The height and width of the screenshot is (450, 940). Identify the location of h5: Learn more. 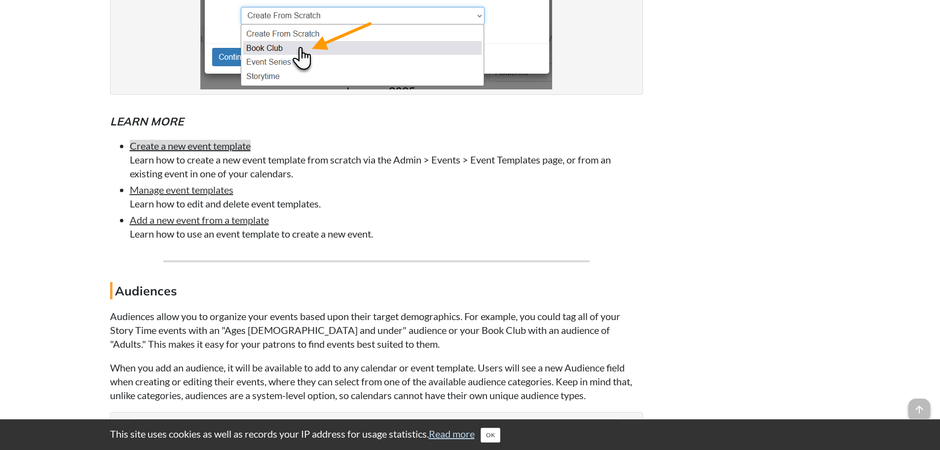
(376, 121).